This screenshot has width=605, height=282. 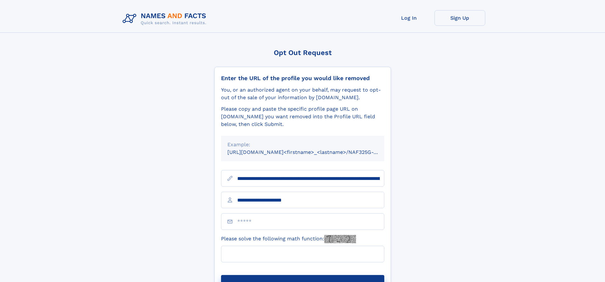 What do you see at coordinates (460, 18) in the screenshot?
I see `a: Sign Up` at bounding box center [460, 18].